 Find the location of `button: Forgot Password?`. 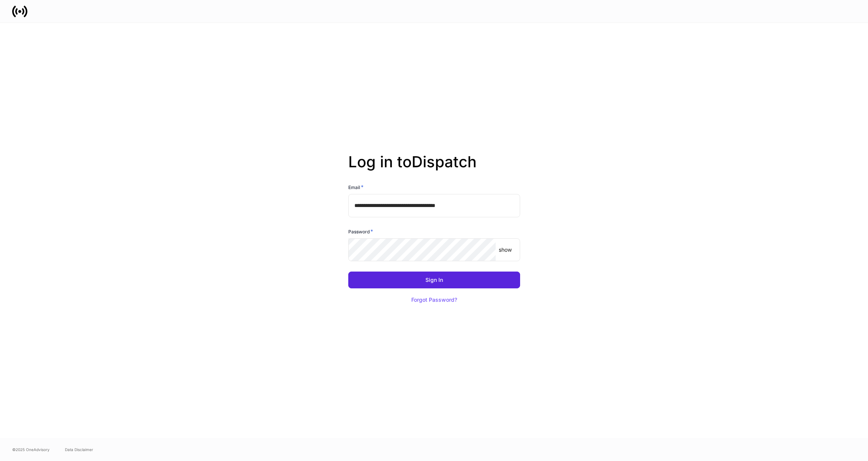

button: Forgot Password? is located at coordinates (434, 300).